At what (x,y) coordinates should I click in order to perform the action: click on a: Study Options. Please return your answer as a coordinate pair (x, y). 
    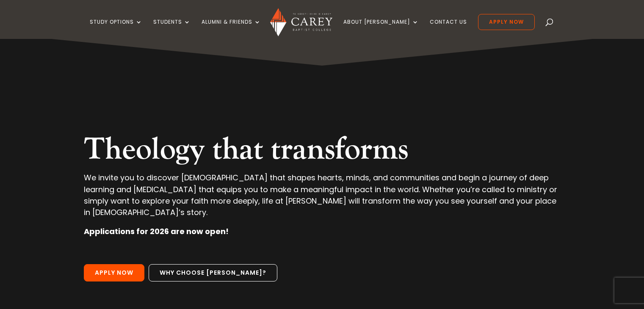
    Looking at the image, I should click on (116, 29).